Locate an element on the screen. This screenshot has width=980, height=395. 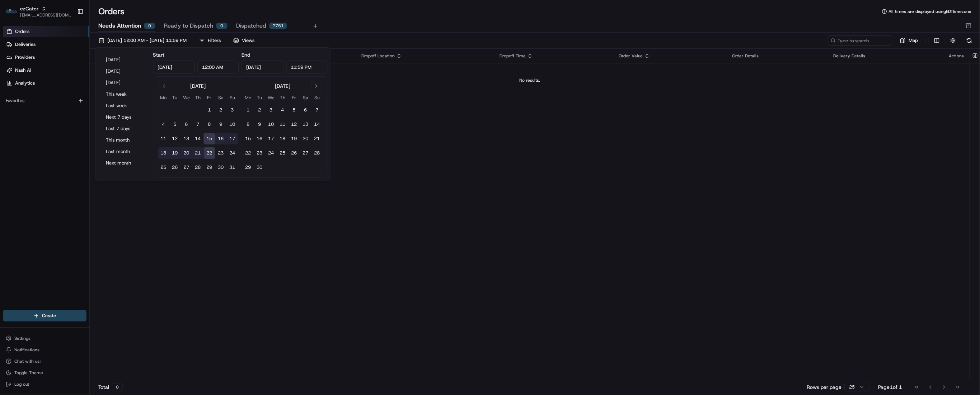
th: Saturday is located at coordinates (306, 97).